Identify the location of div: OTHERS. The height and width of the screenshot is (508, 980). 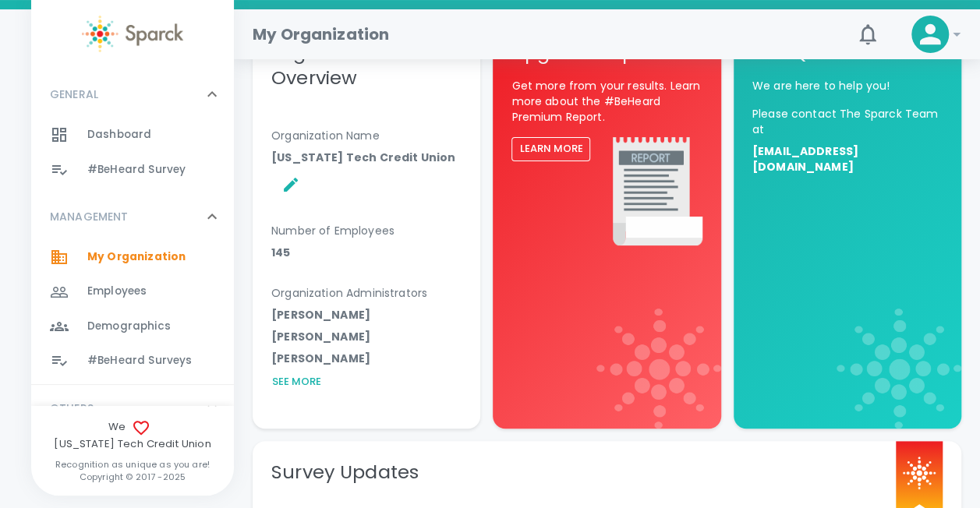
(132, 408).